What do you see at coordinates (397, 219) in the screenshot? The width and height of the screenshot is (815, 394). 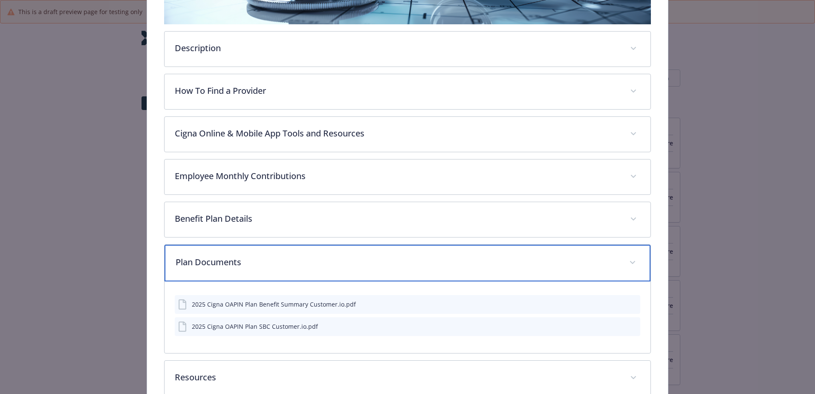 I see `p: Benefit Plan Details` at bounding box center [397, 219].